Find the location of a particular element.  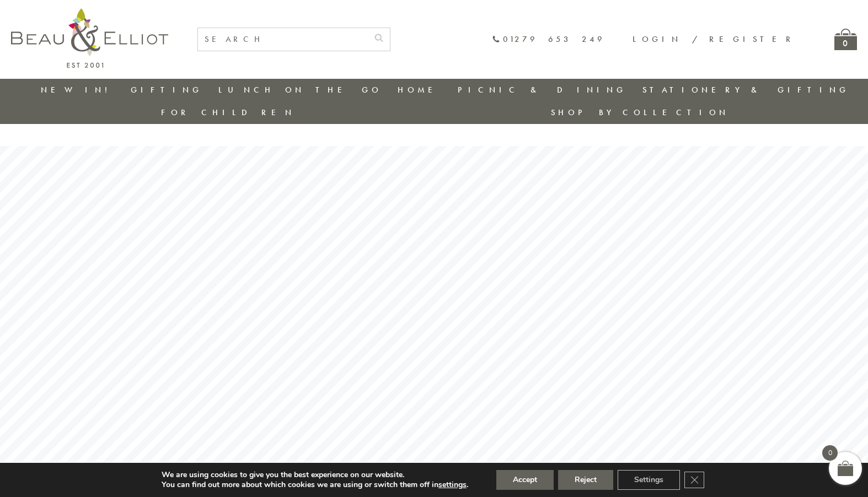

a: Gifting is located at coordinates (167, 90).